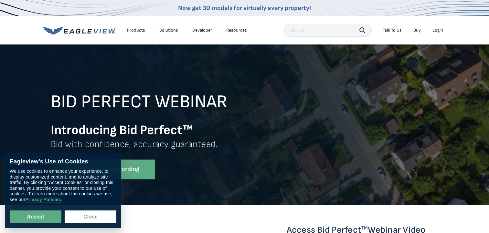 The height and width of the screenshot is (233, 489). Describe the element at coordinates (244, 8) in the screenshot. I see `a: Now get 3D models for virtually every property!` at that location.